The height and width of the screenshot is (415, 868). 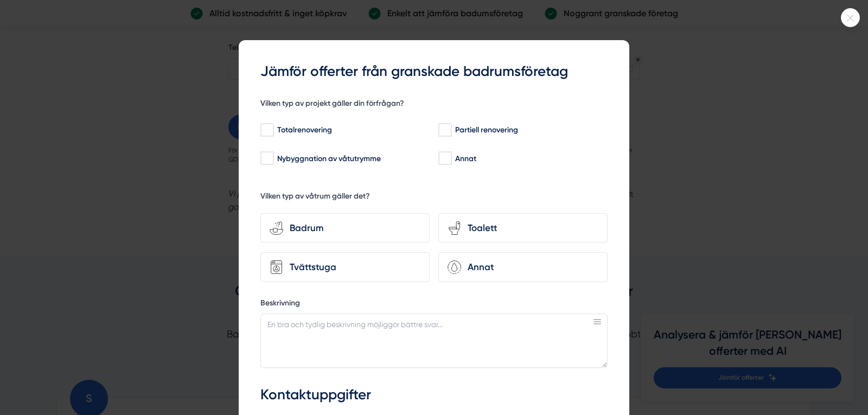 I want to click on input: Annat, so click(x=444, y=159).